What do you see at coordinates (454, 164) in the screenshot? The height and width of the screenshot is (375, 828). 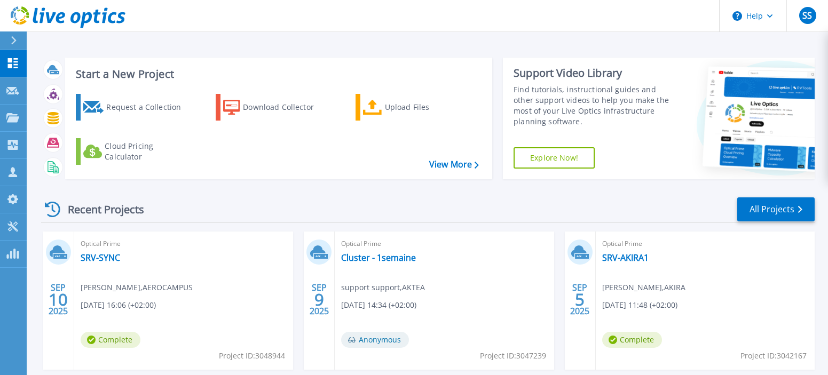 I see `a: View More` at bounding box center [454, 164].